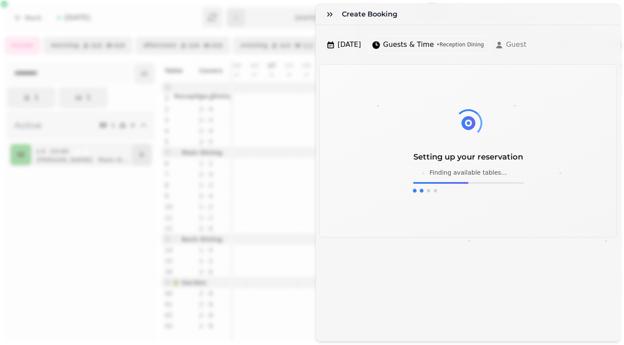 This screenshot has width=624, height=345. Describe the element at coordinates (516, 45) in the screenshot. I see `span: Guest` at that location.